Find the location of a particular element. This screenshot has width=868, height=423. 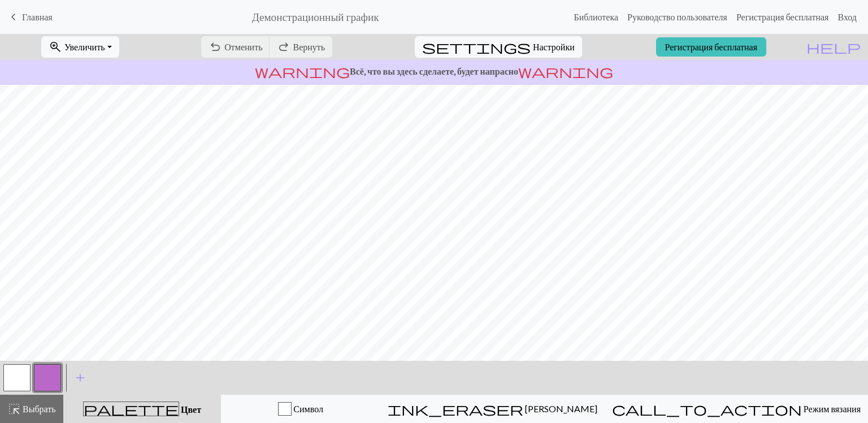

ya-tr-span: Цвет is located at coordinates (191, 408).